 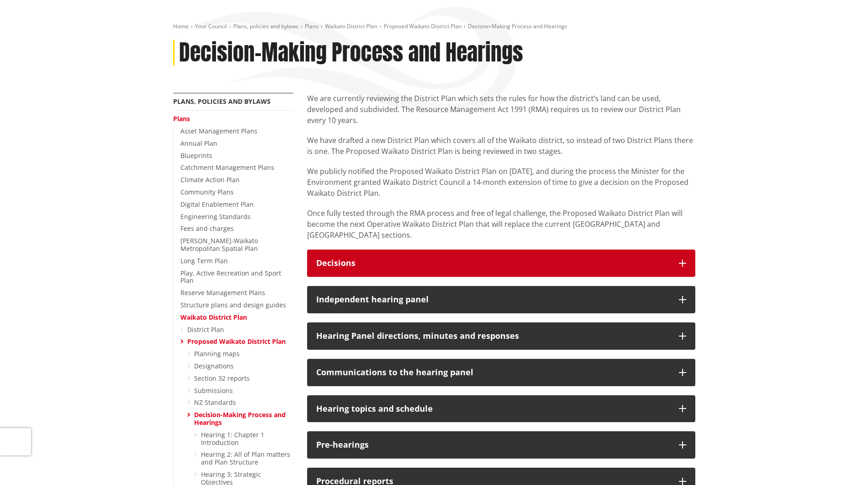 I want to click on a: Your Council, so click(x=210, y=26).